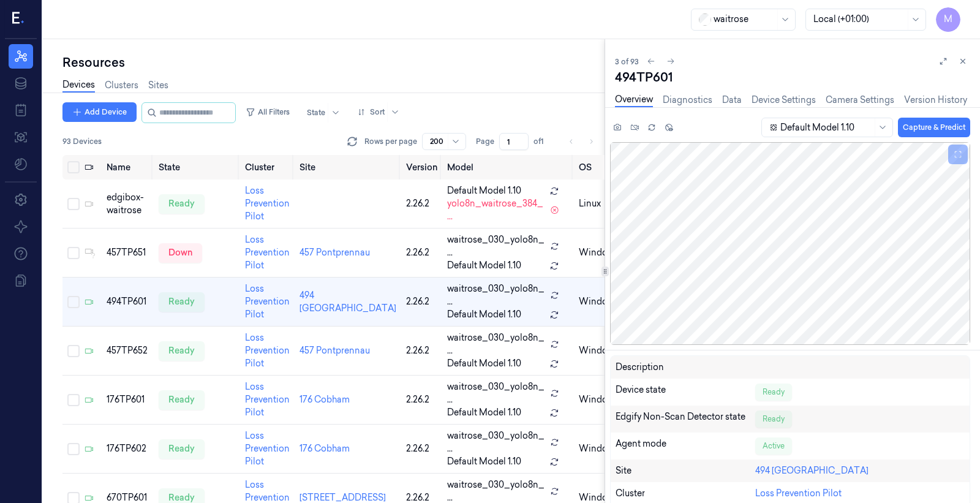  I want to click on div: Cluster, so click(685, 494).